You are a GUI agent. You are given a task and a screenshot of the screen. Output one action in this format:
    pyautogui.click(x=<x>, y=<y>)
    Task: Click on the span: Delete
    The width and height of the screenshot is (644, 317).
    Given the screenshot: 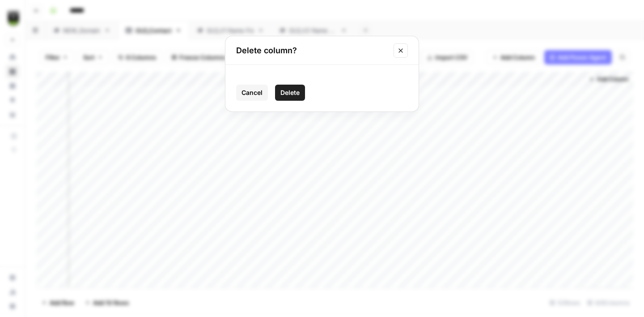 What is the action you would take?
    pyautogui.click(x=290, y=93)
    